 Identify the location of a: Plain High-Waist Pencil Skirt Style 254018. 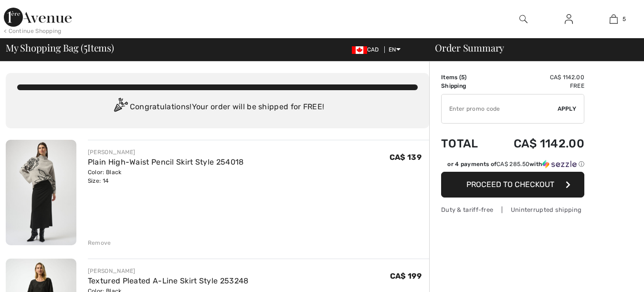
(166, 162).